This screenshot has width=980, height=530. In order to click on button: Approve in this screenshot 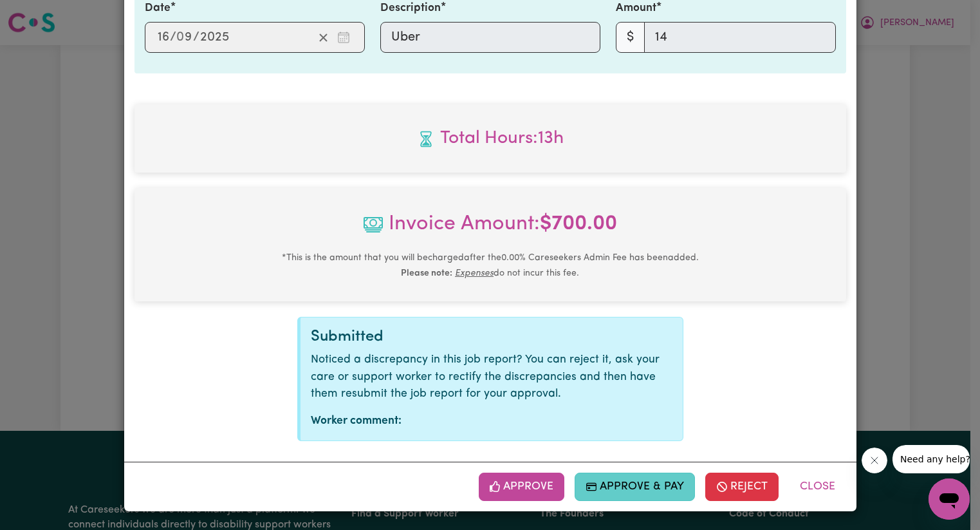, I will do `click(521, 487)`.